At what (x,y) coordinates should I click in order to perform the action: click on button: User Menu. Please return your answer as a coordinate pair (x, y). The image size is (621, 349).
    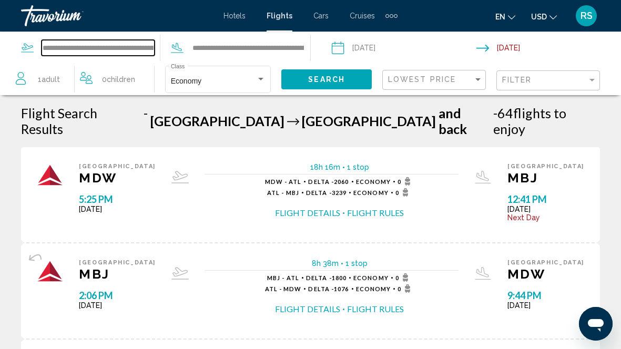
    Looking at the image, I should click on (587, 16).